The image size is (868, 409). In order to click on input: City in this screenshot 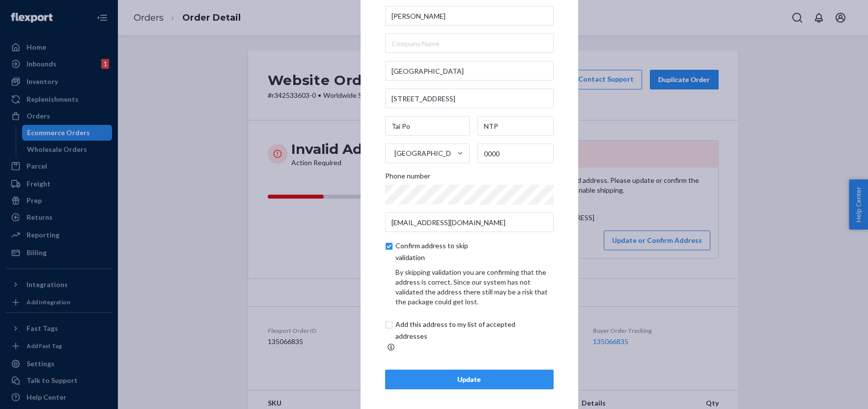, I will do `click(428, 126)`.